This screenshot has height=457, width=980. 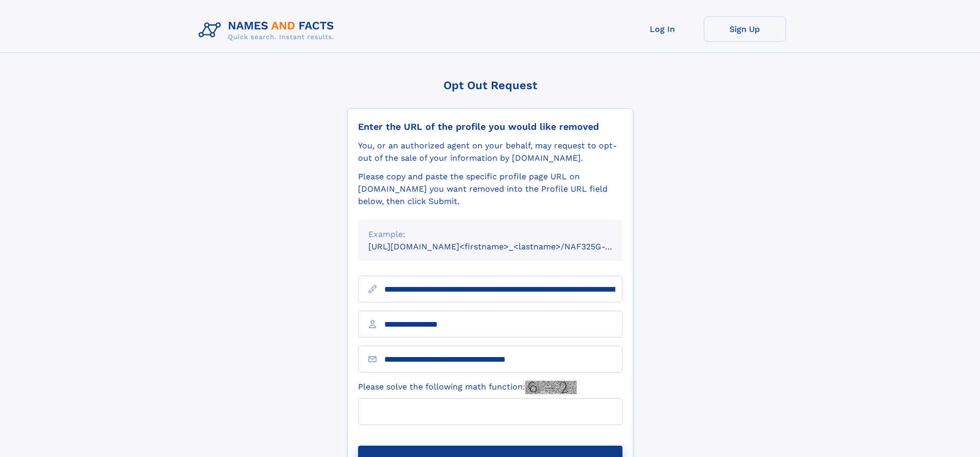 What do you see at coordinates (745, 28) in the screenshot?
I see `a: Sign Up` at bounding box center [745, 28].